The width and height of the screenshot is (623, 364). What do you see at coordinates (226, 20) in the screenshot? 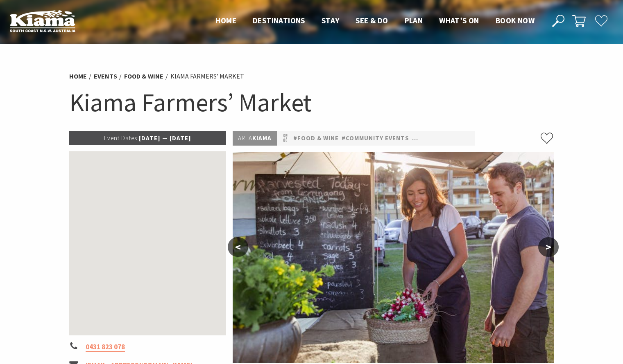
I see `span: Home` at bounding box center [226, 20].